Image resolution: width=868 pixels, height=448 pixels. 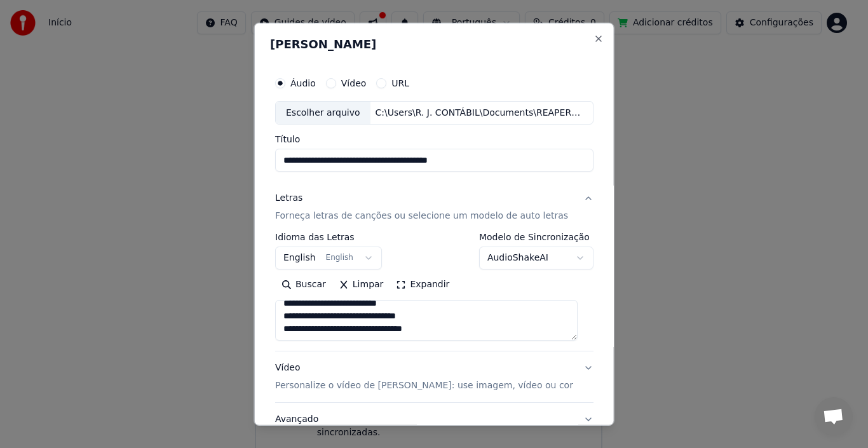 I want to click on label: Áudio, so click(x=303, y=83).